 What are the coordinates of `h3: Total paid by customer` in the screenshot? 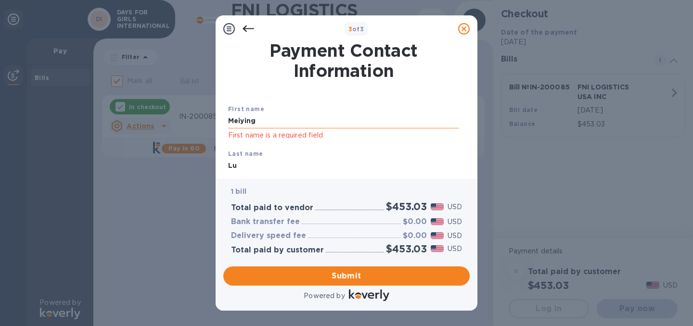 It's located at (277, 250).